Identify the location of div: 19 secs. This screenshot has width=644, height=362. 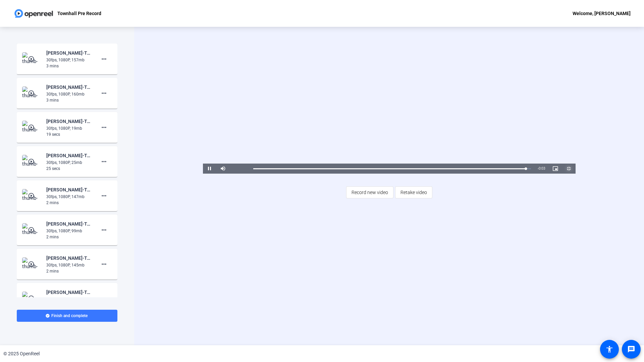
(69, 134).